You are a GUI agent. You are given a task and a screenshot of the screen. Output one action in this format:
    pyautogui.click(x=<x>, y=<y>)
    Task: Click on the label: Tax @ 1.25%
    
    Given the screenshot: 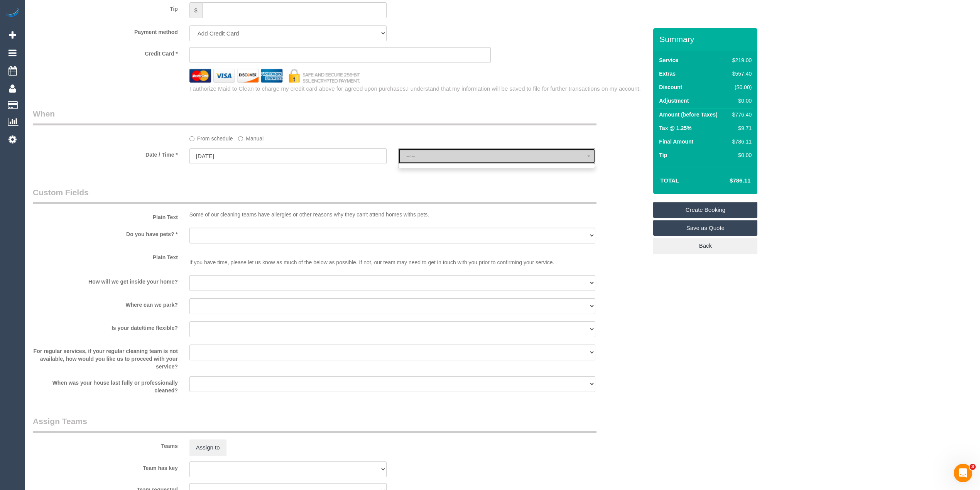 What is the action you would take?
    pyautogui.click(x=675, y=128)
    